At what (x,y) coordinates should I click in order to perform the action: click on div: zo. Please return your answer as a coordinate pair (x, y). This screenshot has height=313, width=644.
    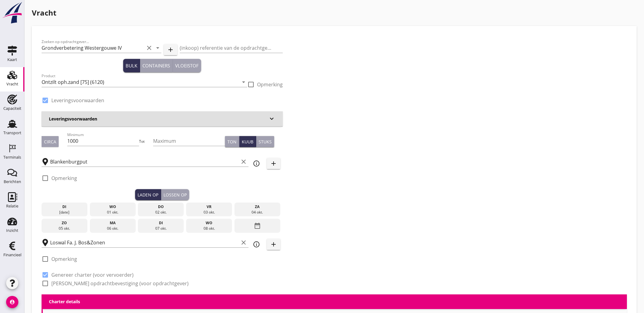
    Looking at the image, I should click on (65, 223).